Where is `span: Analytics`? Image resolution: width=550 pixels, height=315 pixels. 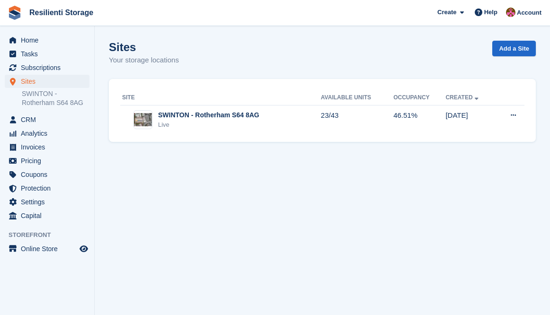 span: Analytics is located at coordinates (49, 133).